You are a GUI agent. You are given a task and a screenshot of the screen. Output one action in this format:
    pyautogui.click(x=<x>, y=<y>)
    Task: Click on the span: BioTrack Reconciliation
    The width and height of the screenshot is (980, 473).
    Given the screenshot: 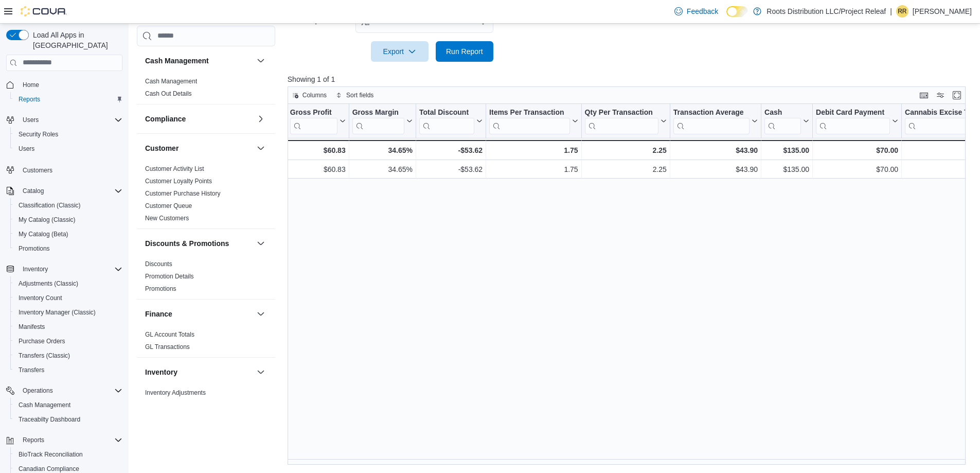 What is the action you would take?
    pyautogui.click(x=50, y=454)
    